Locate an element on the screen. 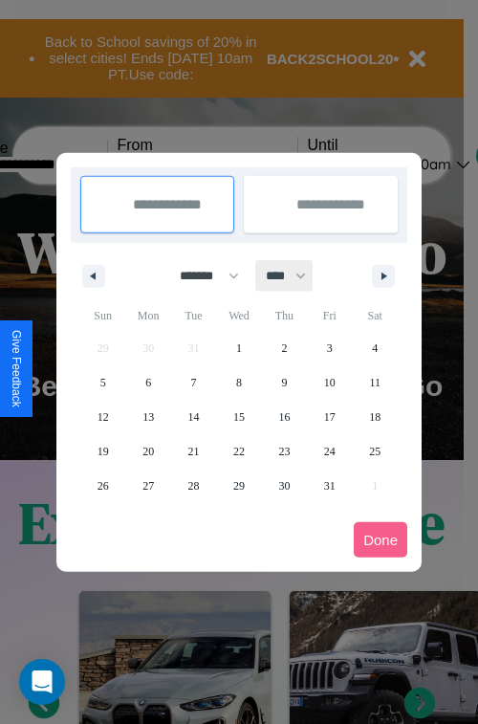 The image size is (478, 724). button: 23 is located at coordinates (284, 451).